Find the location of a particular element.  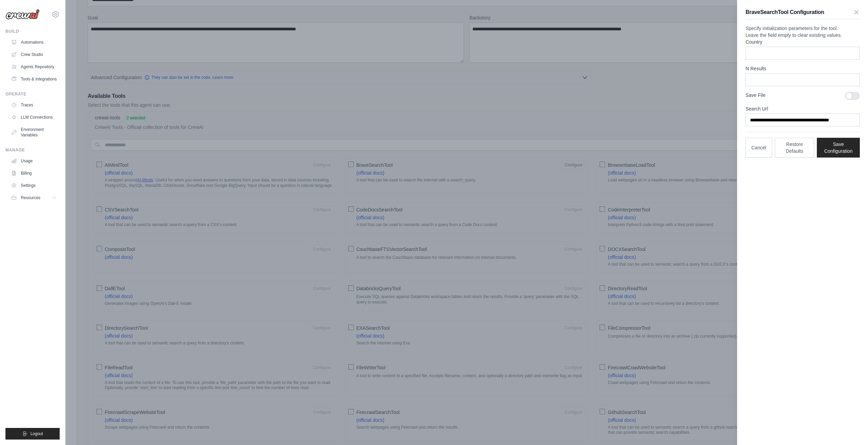

a: Crew Studio is located at coordinates (34, 55).